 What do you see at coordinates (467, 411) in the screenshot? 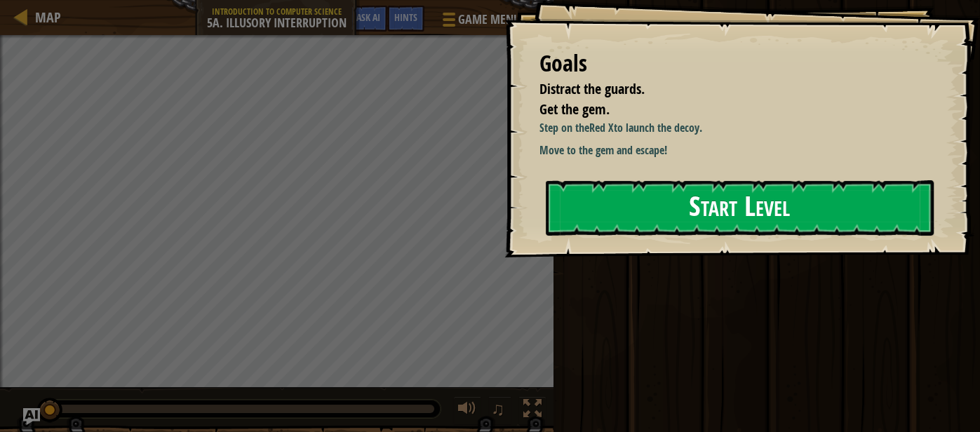
I see `button: Adjust volume` at bounding box center [467, 411].